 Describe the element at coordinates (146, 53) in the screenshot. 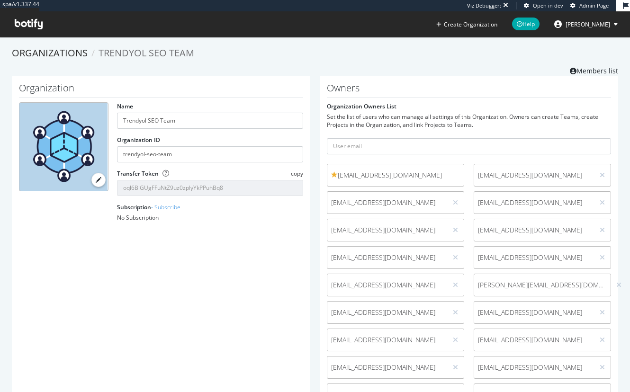

I see `span: Trendyol SEO Team` at that location.